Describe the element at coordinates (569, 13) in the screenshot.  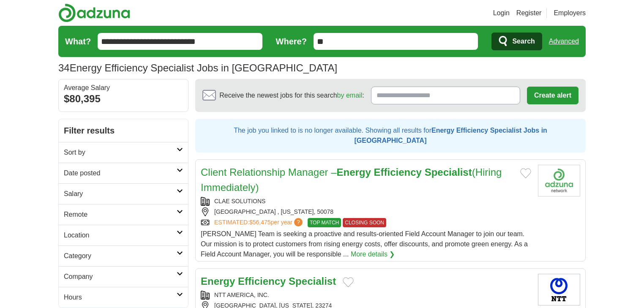
I see `a: Employers` at that location.